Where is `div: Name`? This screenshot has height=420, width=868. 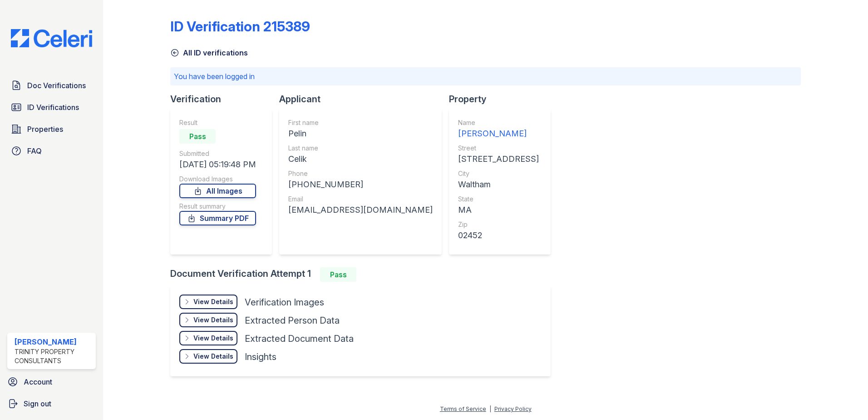 div: Name is located at coordinates (498, 123).